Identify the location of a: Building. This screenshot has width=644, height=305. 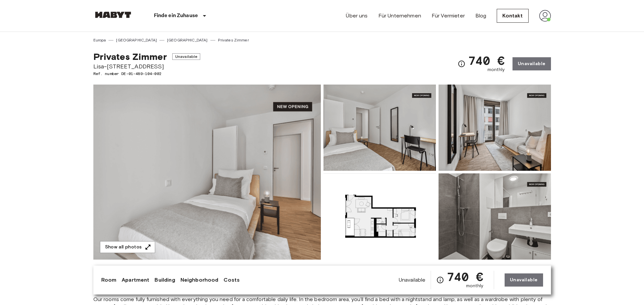
(165, 280).